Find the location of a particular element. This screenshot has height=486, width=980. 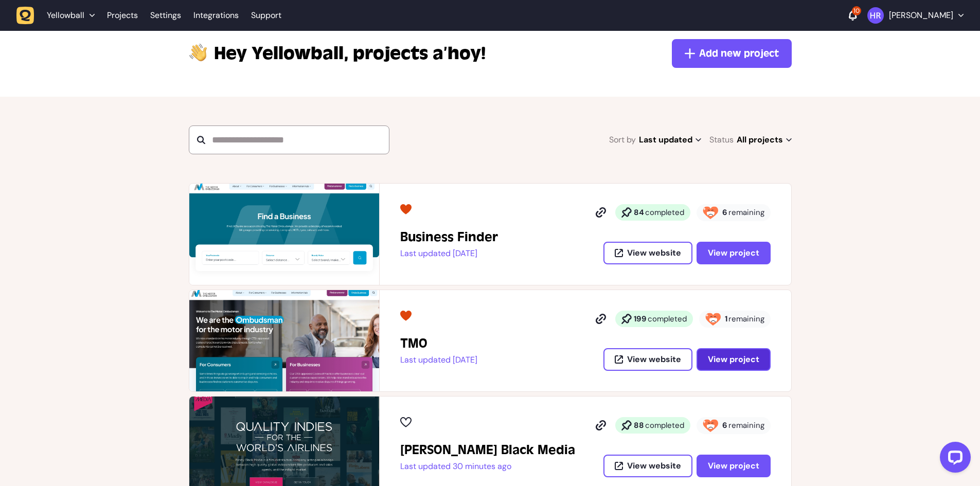

span: All projects is located at coordinates (764, 140).